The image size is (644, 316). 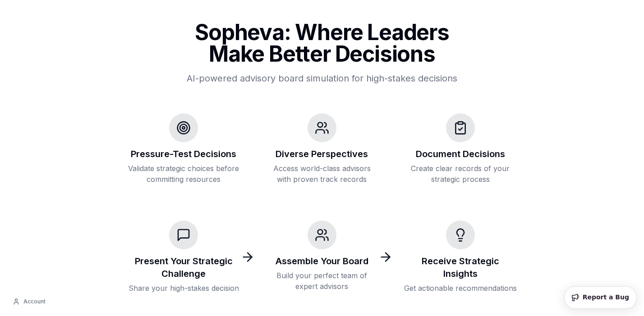 I want to click on p: Validate strategic choices before committing resources, so click(x=183, y=174).